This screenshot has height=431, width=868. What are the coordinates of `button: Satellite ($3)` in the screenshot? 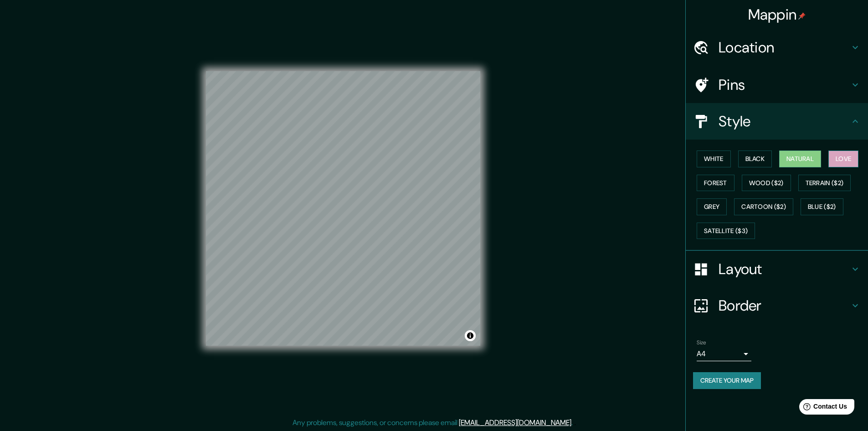 It's located at (726, 231).